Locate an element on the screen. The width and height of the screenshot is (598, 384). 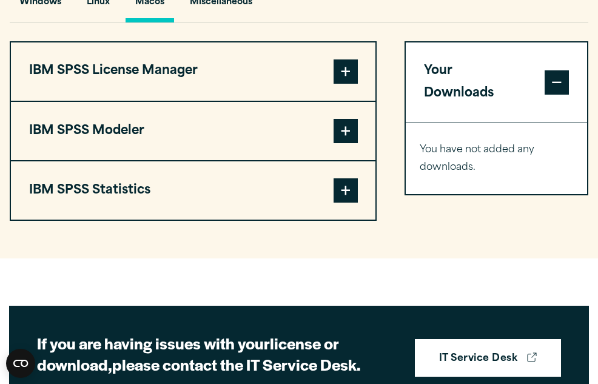
strong: license or download, is located at coordinates (188, 353).